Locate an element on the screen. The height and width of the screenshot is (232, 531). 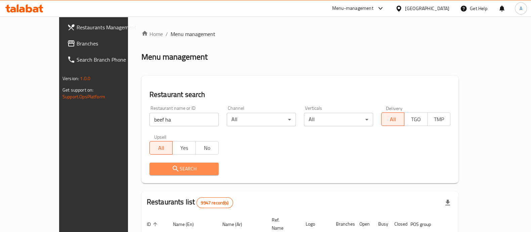
span: Ref. Name is located at coordinates (282, 224).